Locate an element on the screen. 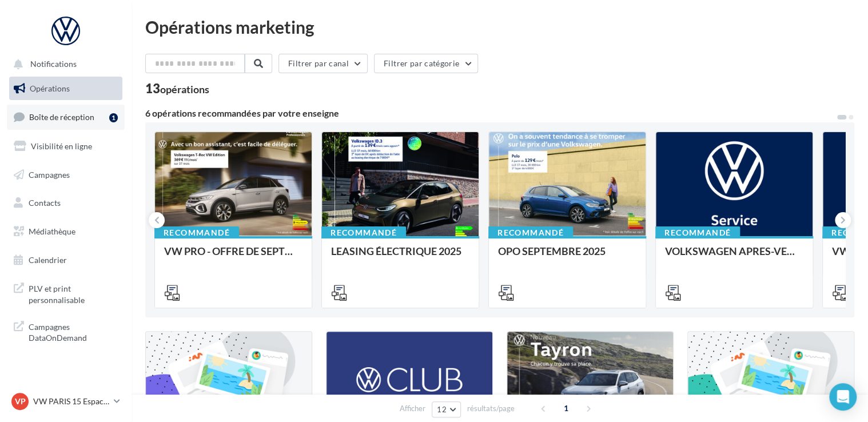 The height and width of the screenshot is (422, 868). span: 1 is located at coordinates (566, 408).